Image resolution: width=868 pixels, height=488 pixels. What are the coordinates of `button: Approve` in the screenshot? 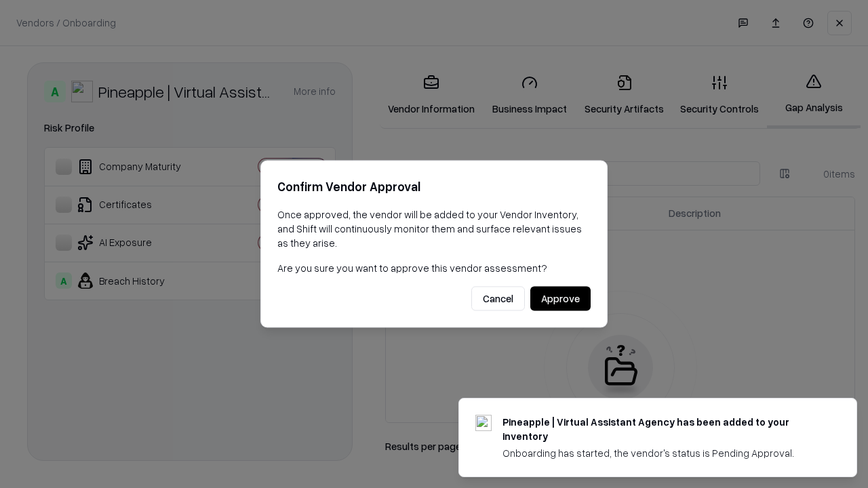 It's located at (560, 299).